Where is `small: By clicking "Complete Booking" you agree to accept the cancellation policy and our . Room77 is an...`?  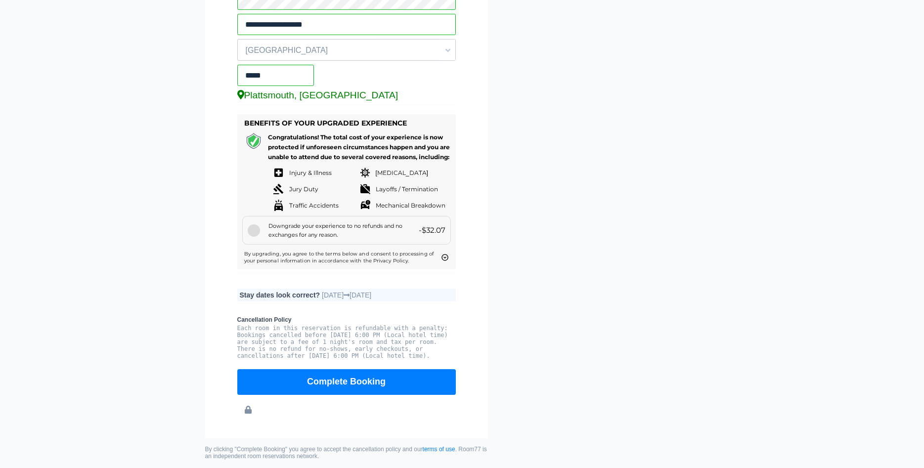 small: By clicking "Complete Booking" you agree to accept the cancellation policy and our . Room77 is an... is located at coordinates (347, 453).